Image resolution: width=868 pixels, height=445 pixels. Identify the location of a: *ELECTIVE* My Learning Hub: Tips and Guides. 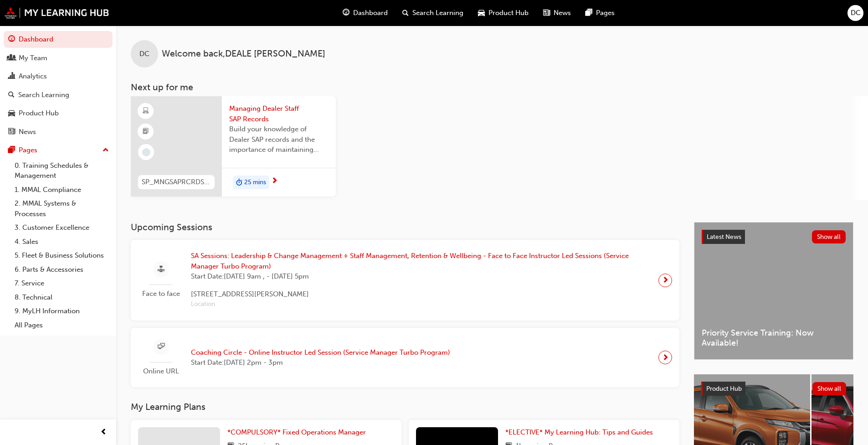
(581, 433).